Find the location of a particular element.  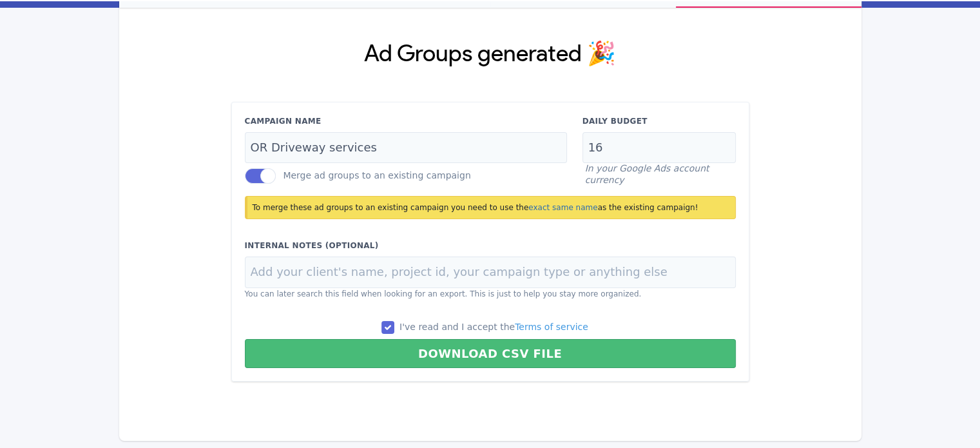

p: In your Google Ads account currency is located at coordinates (660, 174).